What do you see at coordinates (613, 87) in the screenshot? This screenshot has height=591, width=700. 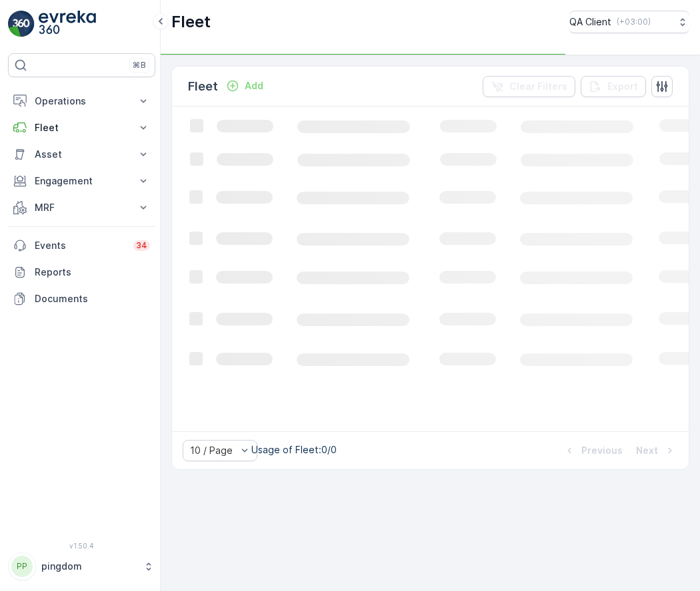 I see `button: Export` at bounding box center [613, 87].